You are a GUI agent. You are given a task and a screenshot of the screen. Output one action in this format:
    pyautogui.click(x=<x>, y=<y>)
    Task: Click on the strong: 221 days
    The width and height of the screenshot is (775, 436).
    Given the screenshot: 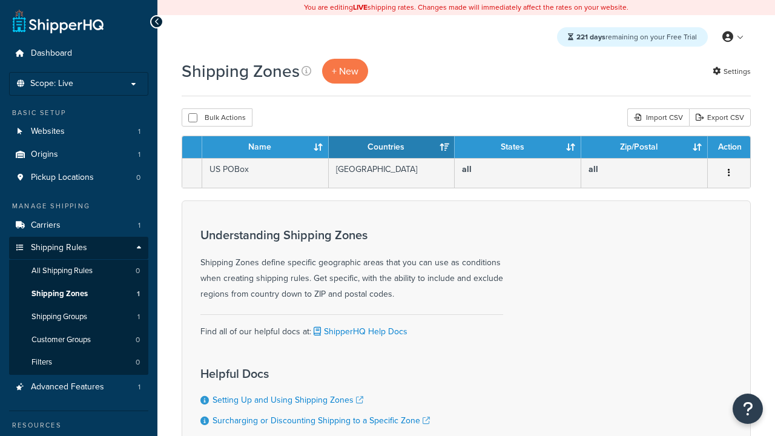 What is the action you would take?
    pyautogui.click(x=591, y=37)
    